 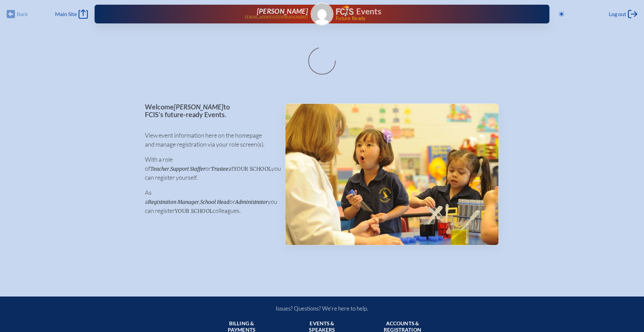 What do you see at coordinates (617, 14) in the screenshot?
I see `span: Log out` at bounding box center [617, 14].